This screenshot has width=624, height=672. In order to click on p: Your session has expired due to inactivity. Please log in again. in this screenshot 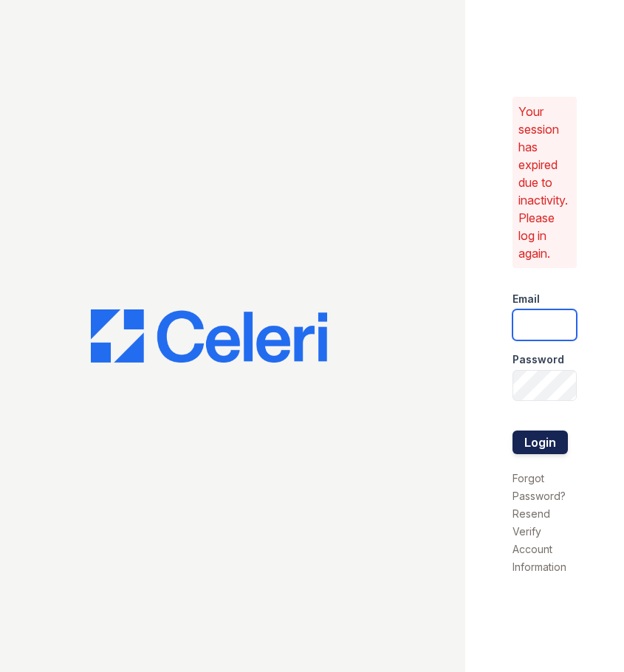, I will do `click(545, 182)`.